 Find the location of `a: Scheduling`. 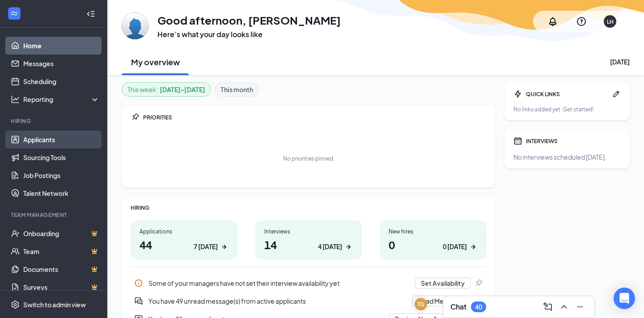

a: Scheduling is located at coordinates (61, 82).